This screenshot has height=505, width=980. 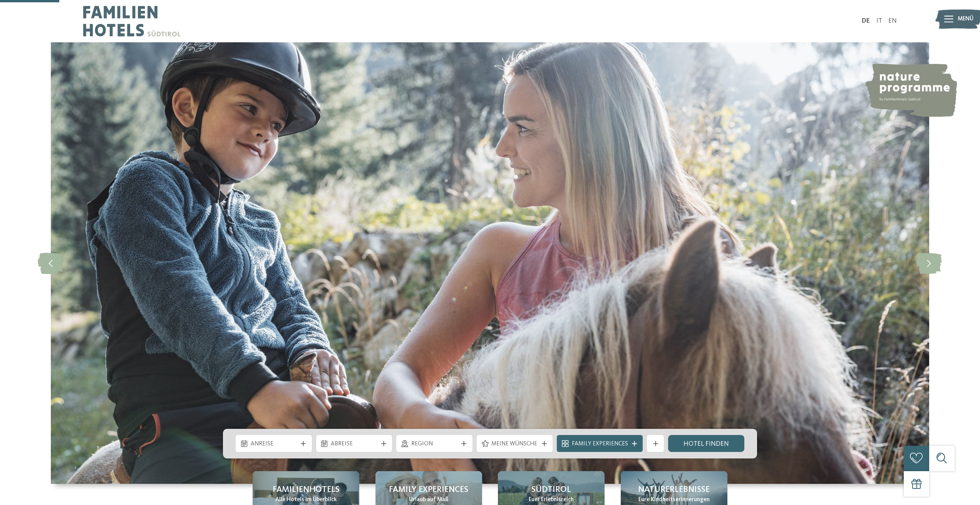 I want to click on span: Menü, so click(x=965, y=19).